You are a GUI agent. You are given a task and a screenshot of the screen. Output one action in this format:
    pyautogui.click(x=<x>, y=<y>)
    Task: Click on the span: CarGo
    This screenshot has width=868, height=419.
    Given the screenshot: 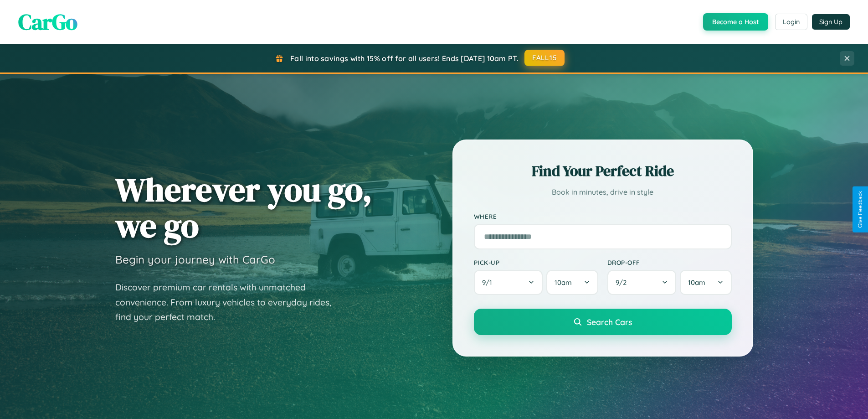 What is the action you would take?
    pyautogui.click(x=48, y=22)
    